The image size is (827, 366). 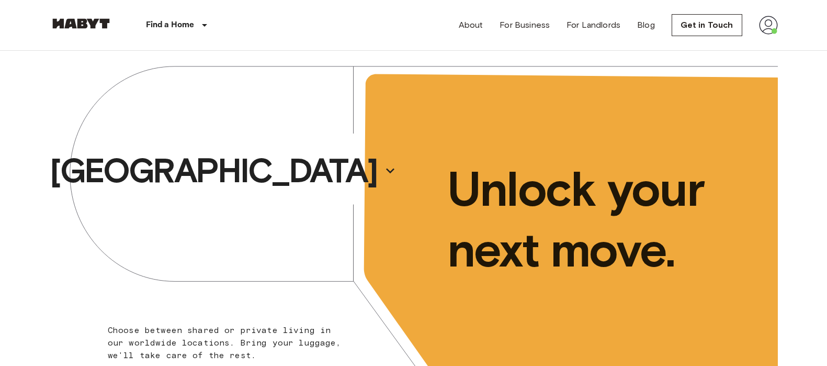 What do you see at coordinates (646, 25) in the screenshot?
I see `a: Blog` at bounding box center [646, 25].